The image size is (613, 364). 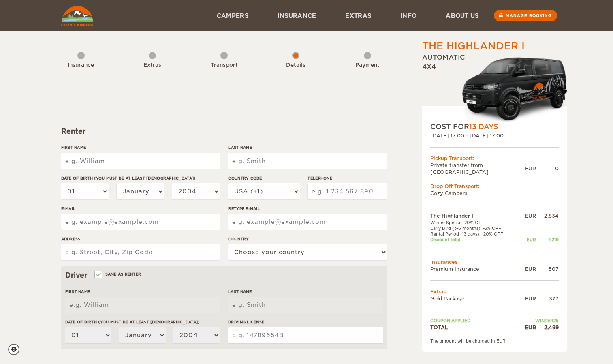 I want to click on td: WINTER25, so click(x=538, y=320).